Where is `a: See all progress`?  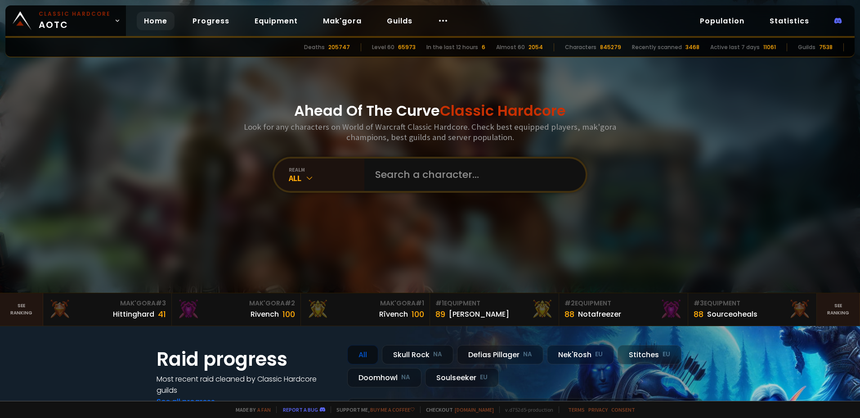
a: See all progress is located at coordinates (186, 401).